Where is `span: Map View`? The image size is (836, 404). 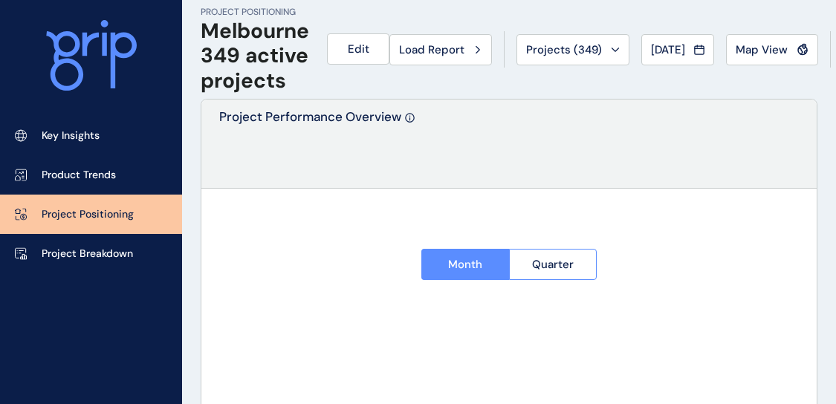 span: Map View is located at coordinates (762, 50).